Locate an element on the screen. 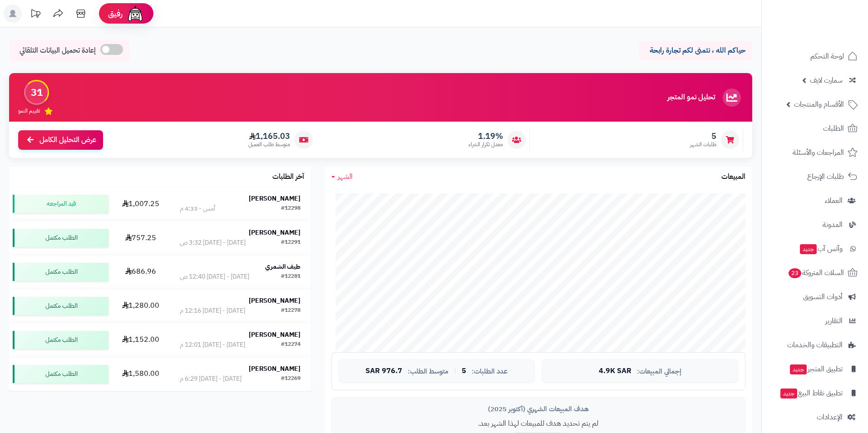  span: طلبات الشهر is located at coordinates (703, 144).